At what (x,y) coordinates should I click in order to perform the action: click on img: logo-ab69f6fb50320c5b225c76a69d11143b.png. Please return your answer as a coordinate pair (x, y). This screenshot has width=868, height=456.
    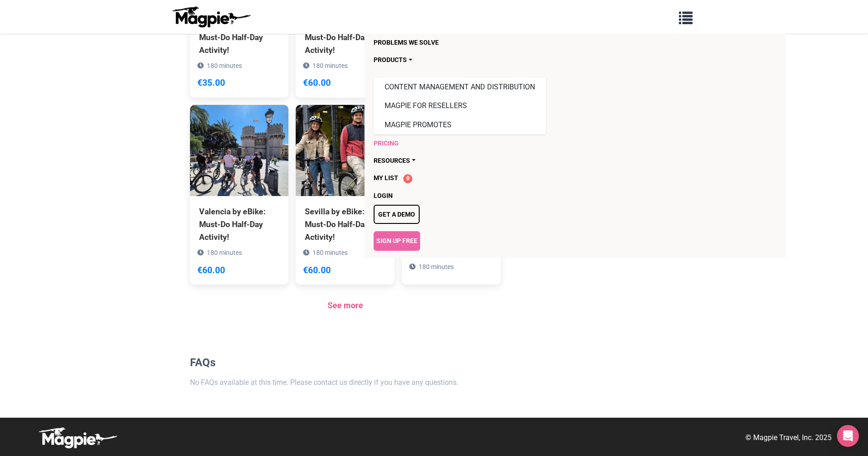
    Looking at the image, I should click on (211, 17).